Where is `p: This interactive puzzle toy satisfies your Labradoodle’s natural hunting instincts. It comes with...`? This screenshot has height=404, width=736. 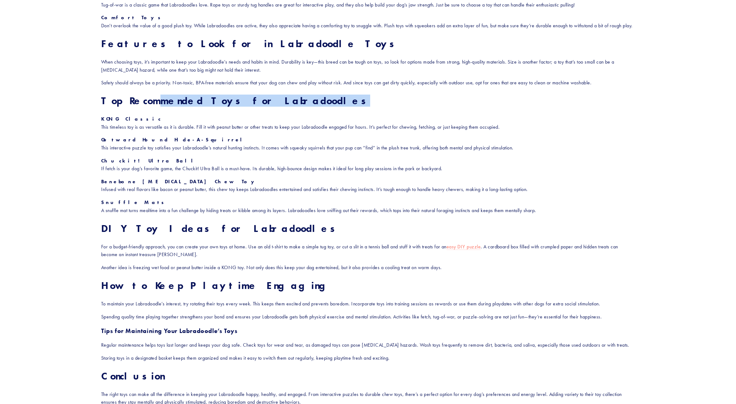
p: This interactive puzzle toy satisfies your Labradoodle’s natural hunting instincts. It comes with... is located at coordinates (368, 144).